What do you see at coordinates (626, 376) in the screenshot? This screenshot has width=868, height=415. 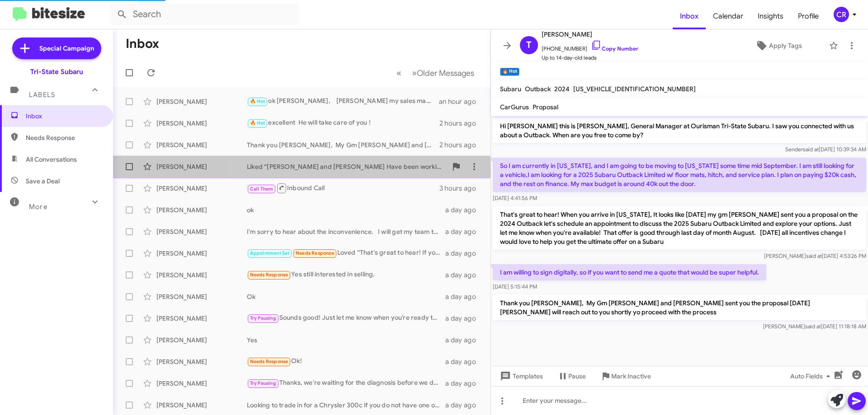 I see `button: Mark Inactive` at bounding box center [626, 376].